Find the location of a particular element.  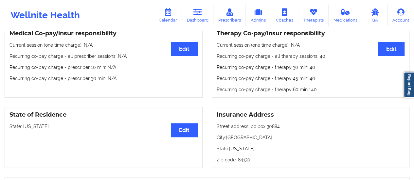

p: Recurring co-pay charge - therapy 45 min : 40 is located at coordinates (311, 79).